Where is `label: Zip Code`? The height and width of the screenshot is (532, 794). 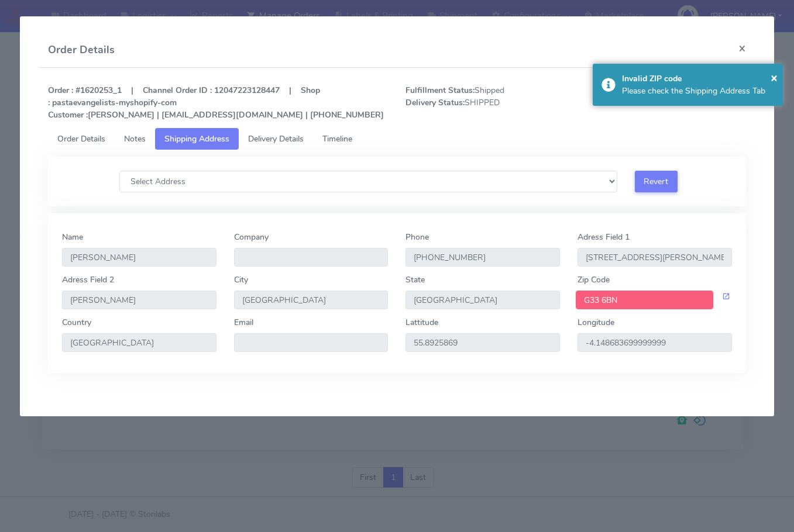
label: Zip Code is located at coordinates (593, 279).